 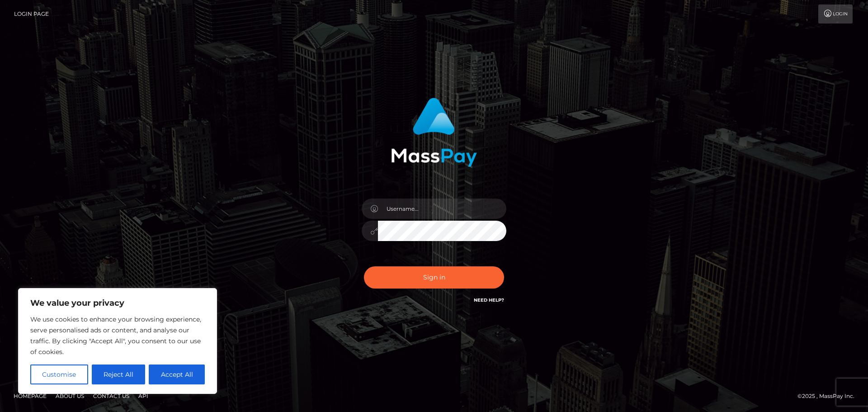 What do you see at coordinates (111, 396) in the screenshot?
I see `a: Contact Us` at bounding box center [111, 396].